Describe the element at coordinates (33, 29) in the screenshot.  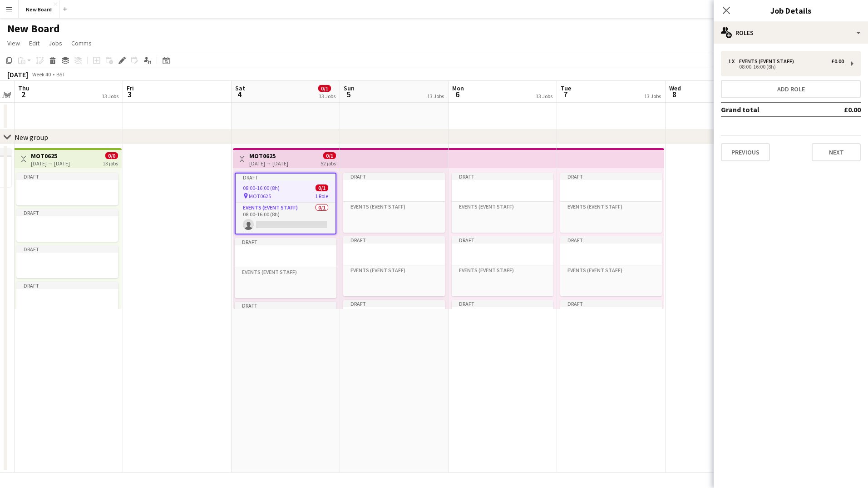
I see `h1: New Board` at that location.